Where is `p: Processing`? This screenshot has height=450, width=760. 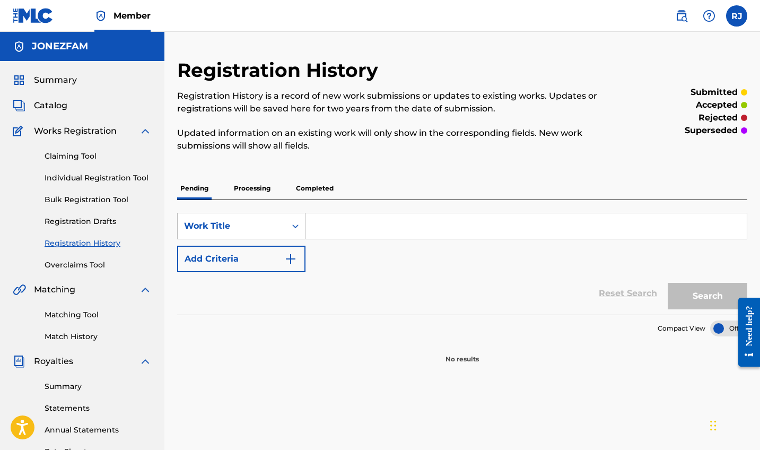 p: Processing is located at coordinates (252, 188).